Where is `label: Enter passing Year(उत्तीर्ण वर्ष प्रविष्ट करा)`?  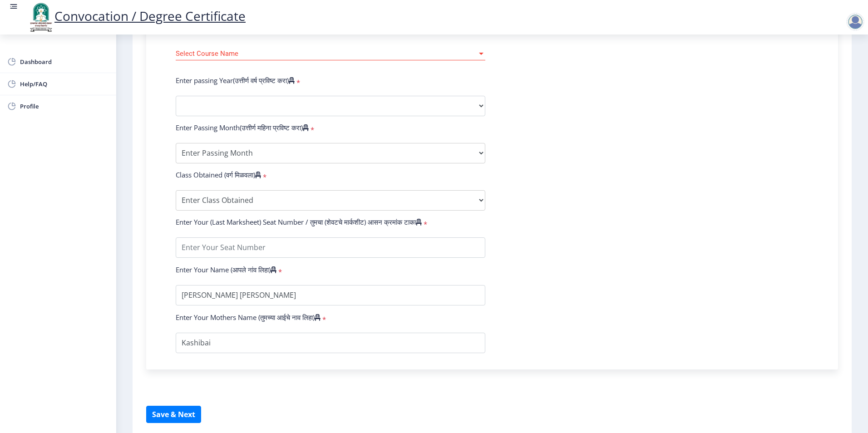
label: Enter passing Year(उत्तीर्ण वर्ष प्रविष्ट करा) is located at coordinates (235, 80).